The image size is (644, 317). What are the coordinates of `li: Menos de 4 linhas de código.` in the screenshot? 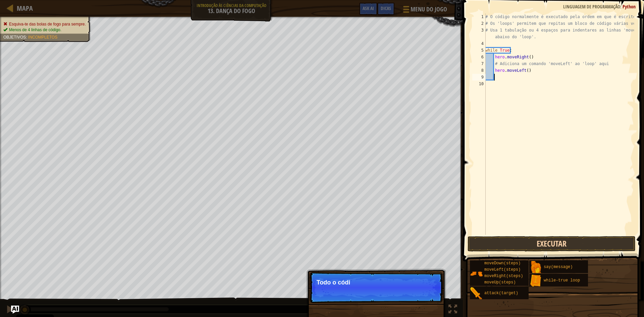 It's located at (44, 30).